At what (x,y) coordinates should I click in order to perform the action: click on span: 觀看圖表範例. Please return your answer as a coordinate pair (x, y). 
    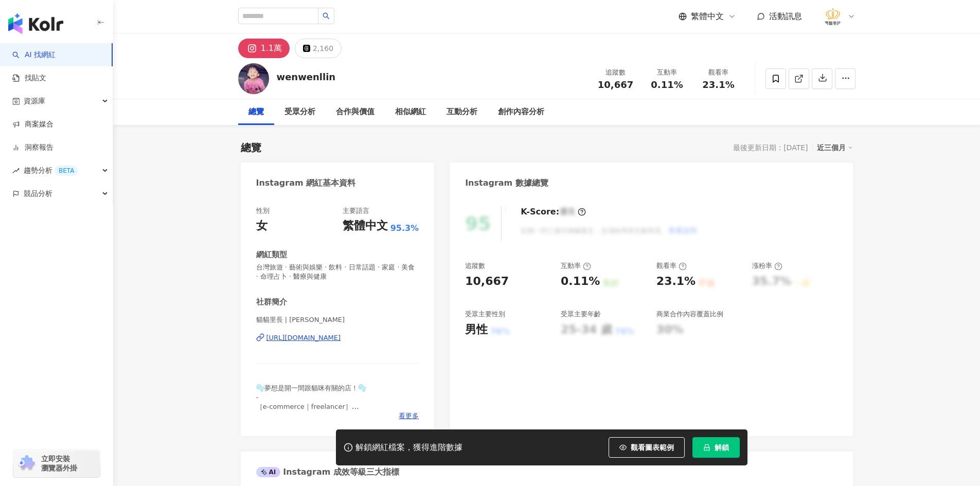
    Looking at the image, I should click on (652, 448).